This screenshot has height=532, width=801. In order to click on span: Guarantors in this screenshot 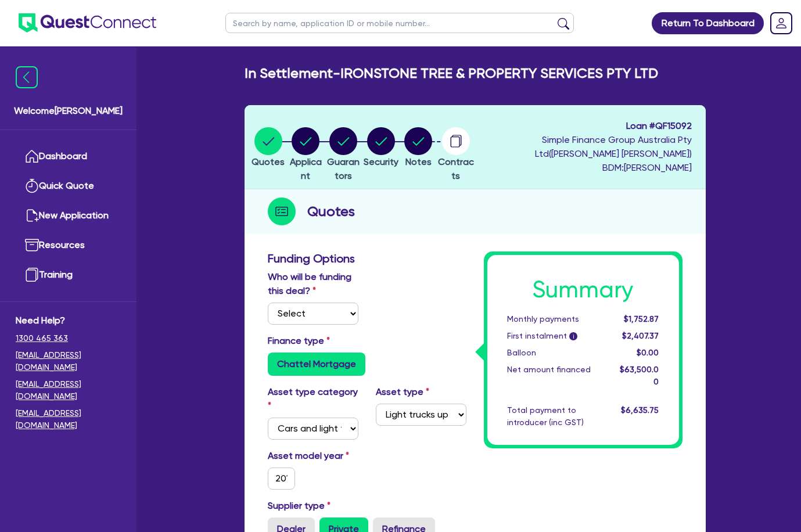, I will do `click(343, 168)`.